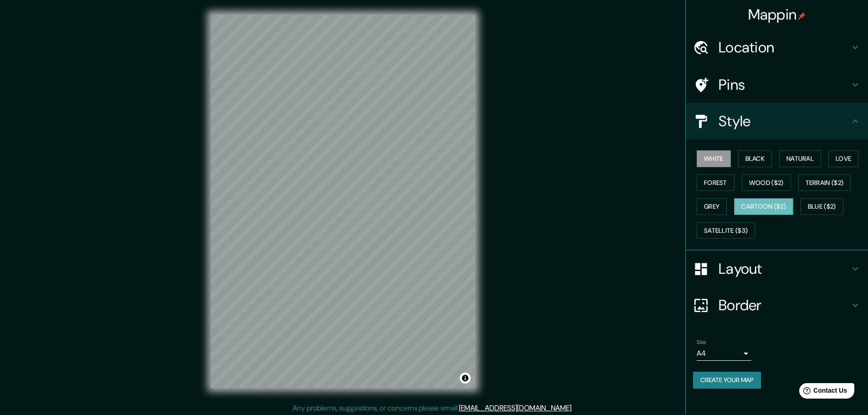  Describe the element at coordinates (800, 158) in the screenshot. I see `button: Natural` at that location.